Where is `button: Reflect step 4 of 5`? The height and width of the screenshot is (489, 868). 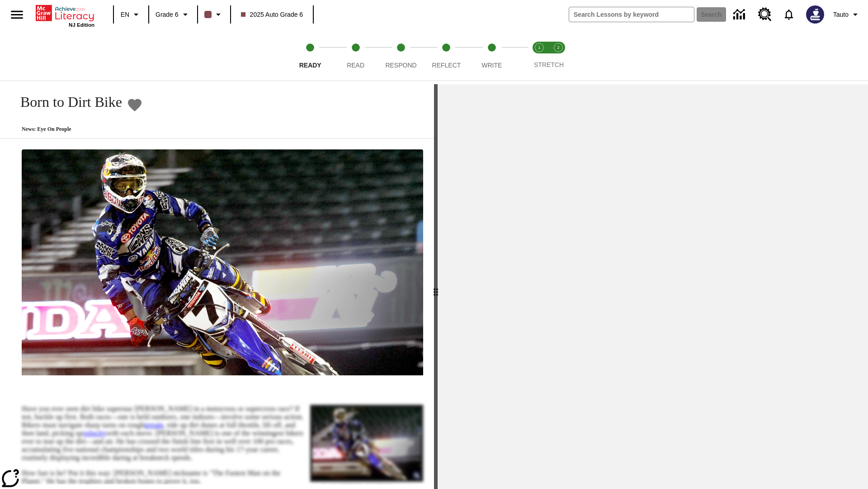
button: Reflect step 4 of 5 is located at coordinates (446, 56).